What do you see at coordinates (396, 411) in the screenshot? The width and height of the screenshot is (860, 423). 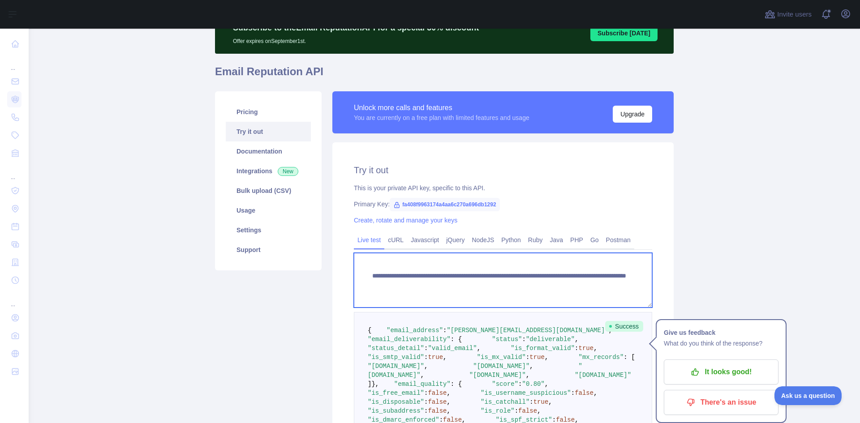 I see `span: "is_subaddress"` at bounding box center [396, 411].